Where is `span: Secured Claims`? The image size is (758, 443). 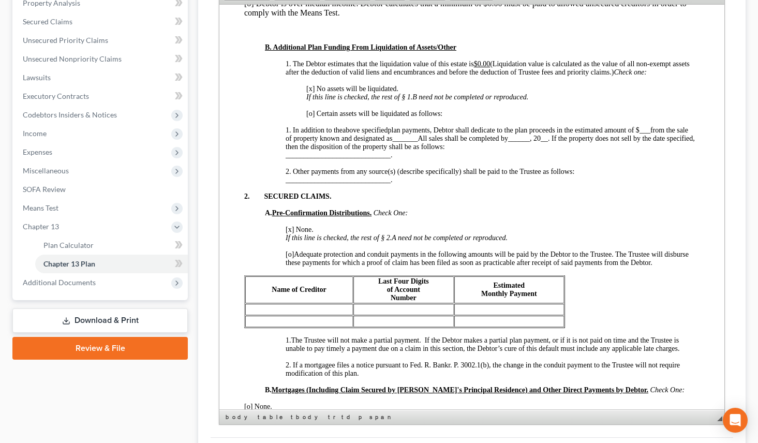 span: Secured Claims is located at coordinates (48, 21).